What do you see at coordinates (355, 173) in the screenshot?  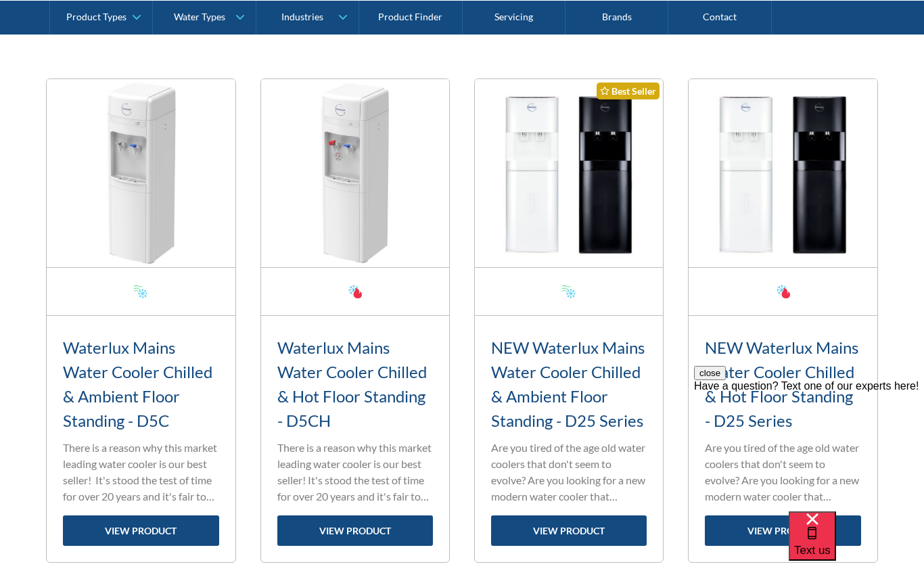 I see `img: Waterlux Mains Water Cooler Chilled & Hot Floor Standing - D5CH` at bounding box center [355, 173].